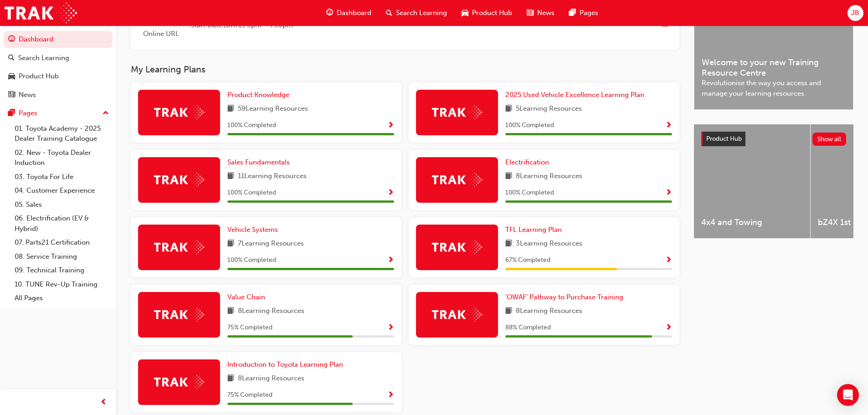 The width and height of the screenshot is (868, 415). Describe the element at coordinates (566, 297) in the screenshot. I see `a: 'OWAF' Pathway to Purchase Training` at that location.